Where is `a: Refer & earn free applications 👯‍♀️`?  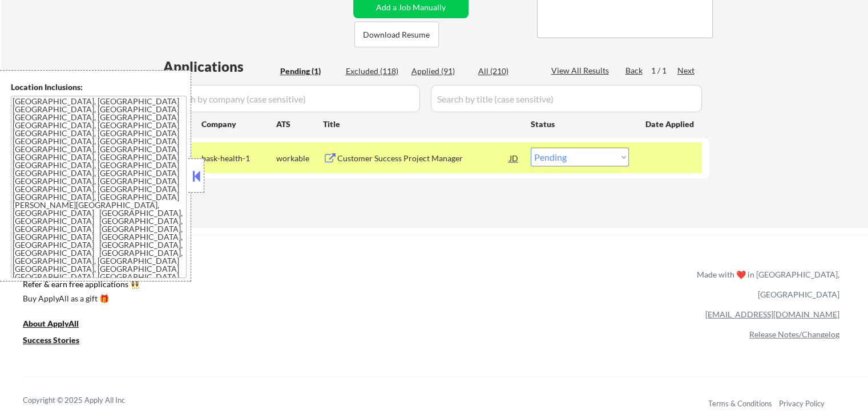 a: Refer & earn free applications 👯‍♀️ is located at coordinates (240, 286).